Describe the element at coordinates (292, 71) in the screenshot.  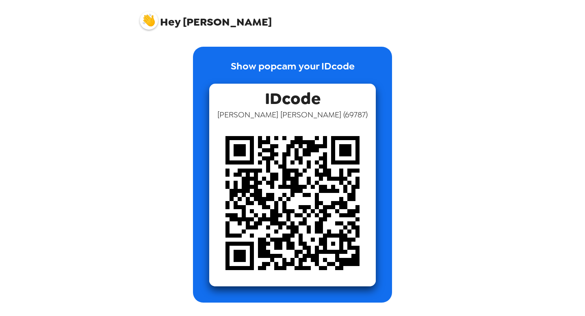
I see `p: Show popcam your IDcode` at that location.